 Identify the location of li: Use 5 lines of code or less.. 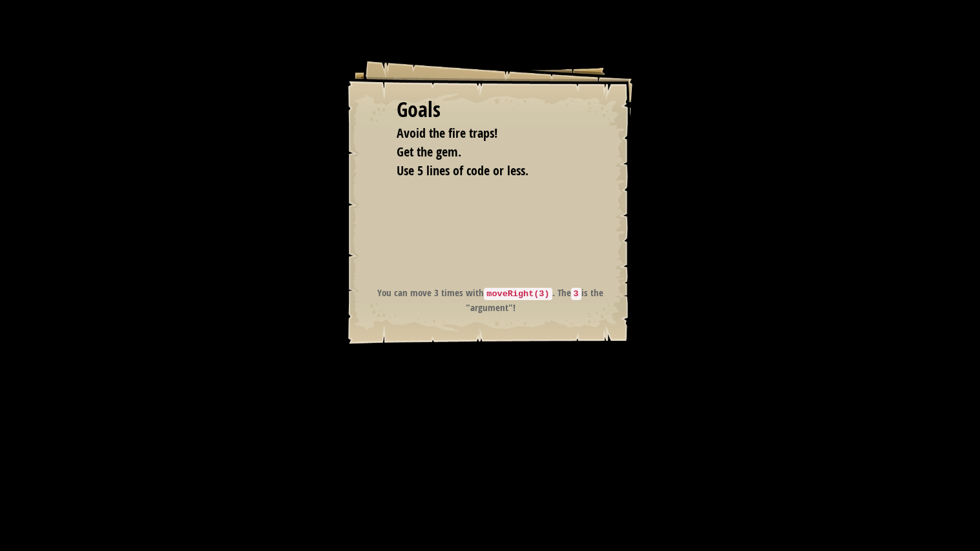
(481, 170).